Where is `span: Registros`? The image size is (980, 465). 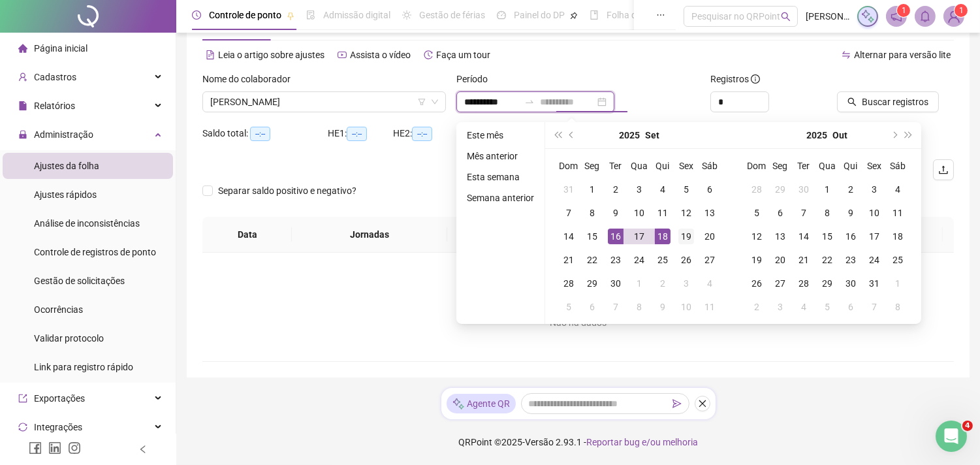 span: Registros is located at coordinates (735, 79).